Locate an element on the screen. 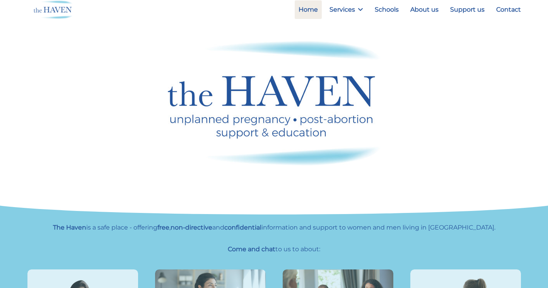  img: Haven logo - unplanned pregnancy, post abortion support and education is located at coordinates (274, 103).